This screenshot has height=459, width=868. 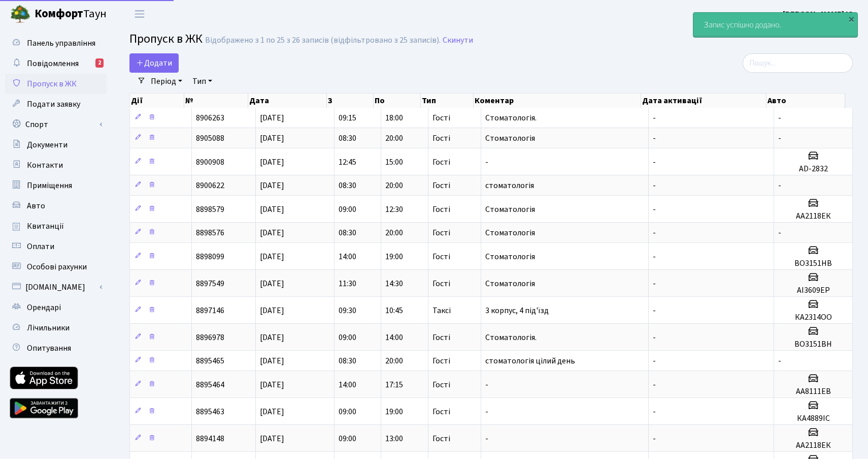 What do you see at coordinates (44, 308) in the screenshot?
I see `span: Орендарі` at bounding box center [44, 308].